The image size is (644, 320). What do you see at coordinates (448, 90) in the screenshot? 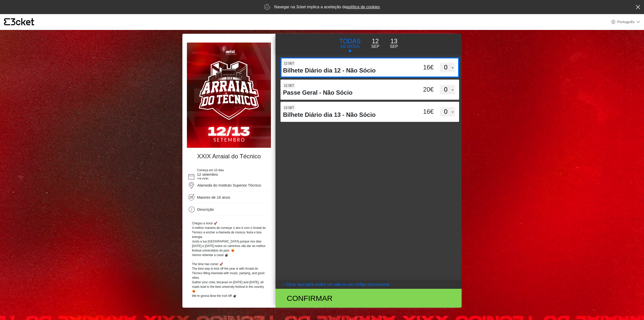
I see `select: 12 set Passe Geral - Não Sócio 20€` at bounding box center [448, 90].